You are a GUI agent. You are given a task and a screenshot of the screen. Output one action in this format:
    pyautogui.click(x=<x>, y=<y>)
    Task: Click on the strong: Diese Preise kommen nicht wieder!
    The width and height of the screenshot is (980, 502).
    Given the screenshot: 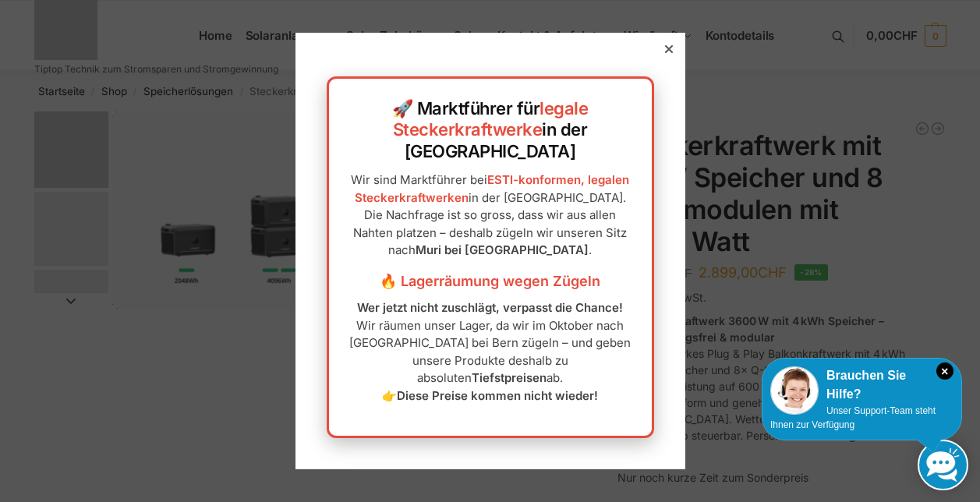 What is the action you would take?
    pyautogui.click(x=497, y=395)
    